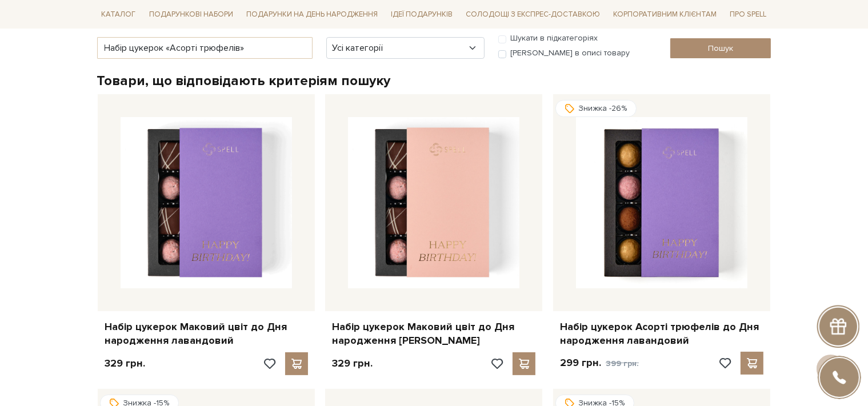  Describe the element at coordinates (622, 363) in the screenshot. I see `span: 399 грн.` at that location.